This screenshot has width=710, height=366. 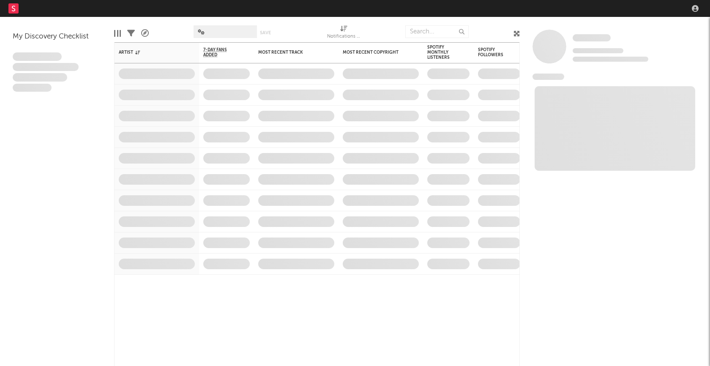 I want to click on span: 7-Day Fans Added, so click(x=220, y=52).